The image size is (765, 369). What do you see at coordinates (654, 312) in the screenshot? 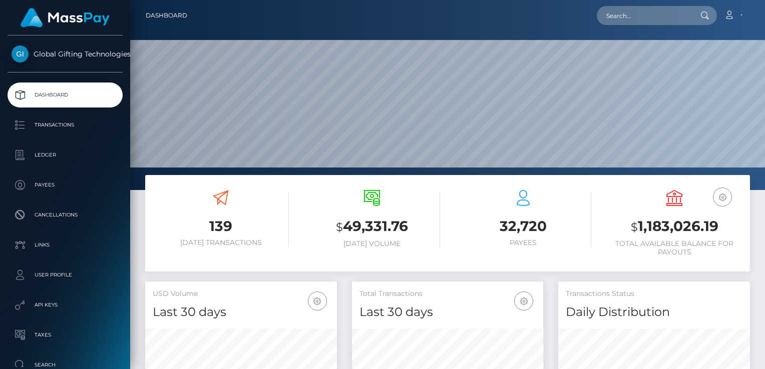
I see `h4: Daily Distribution` at bounding box center [654, 312].